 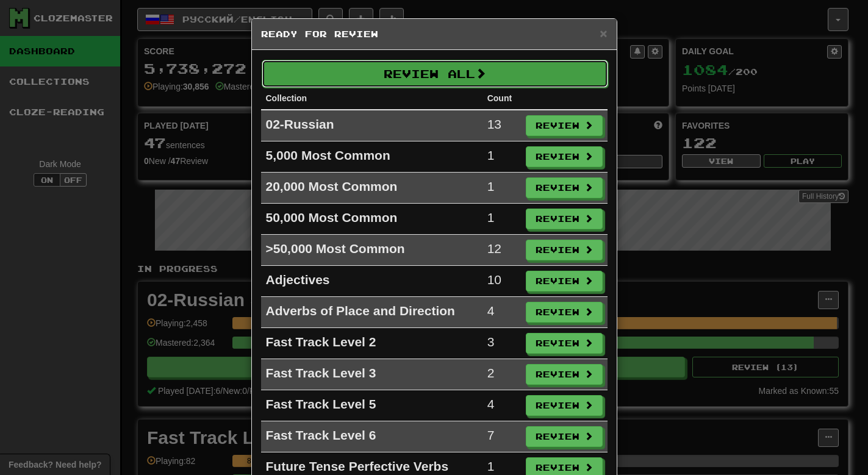 I want to click on td: 50,000 Most Common, so click(x=372, y=219).